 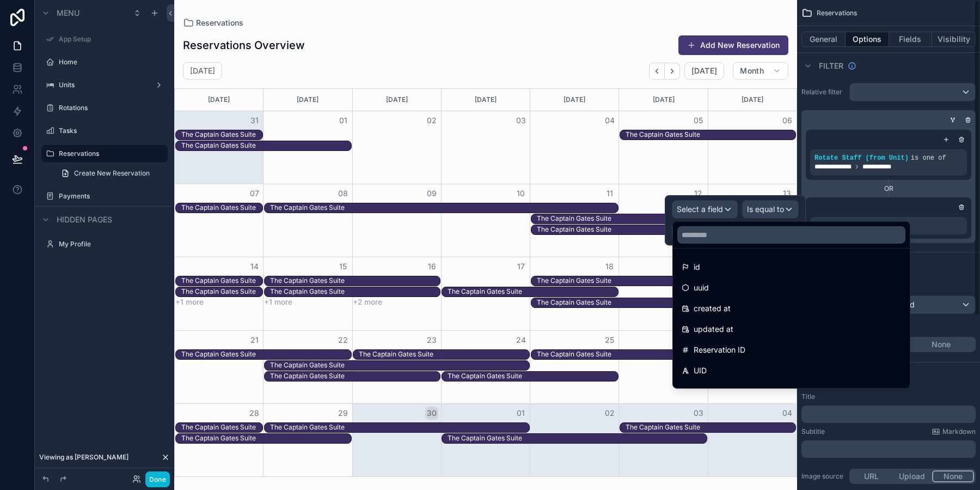 What do you see at coordinates (112, 108) in the screenshot?
I see `a: Rotations` at bounding box center [112, 108].